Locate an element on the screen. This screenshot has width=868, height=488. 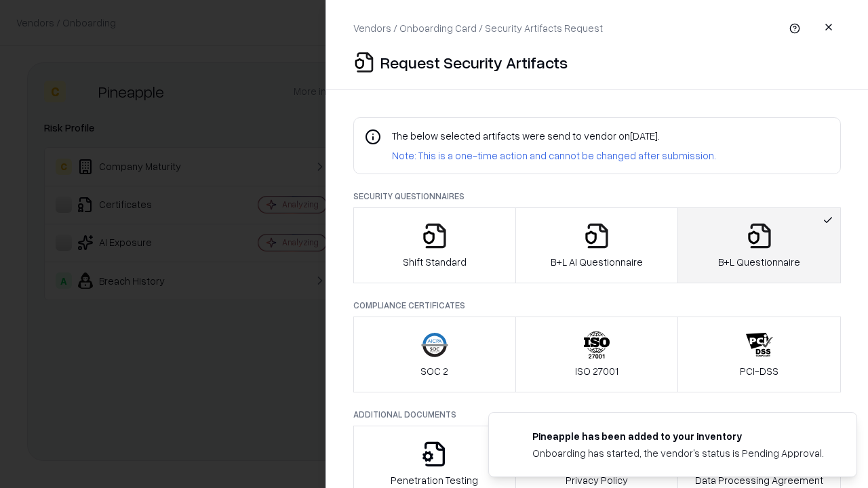
p: Compliance Certificates is located at coordinates (596, 305).